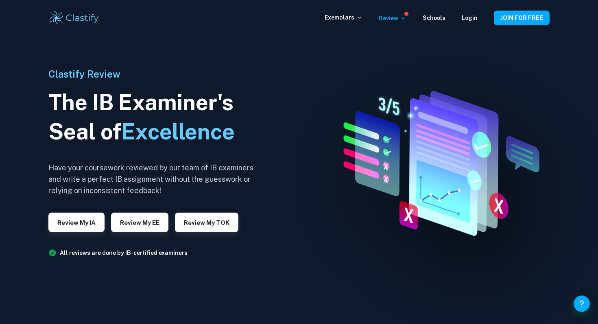  I want to click on a: Schools, so click(434, 18).